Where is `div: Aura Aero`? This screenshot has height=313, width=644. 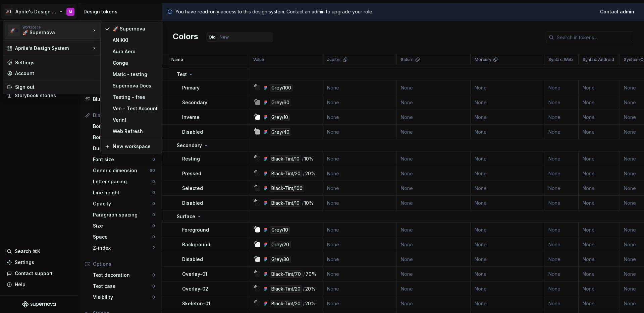
div: Aura Aero is located at coordinates (135, 51).